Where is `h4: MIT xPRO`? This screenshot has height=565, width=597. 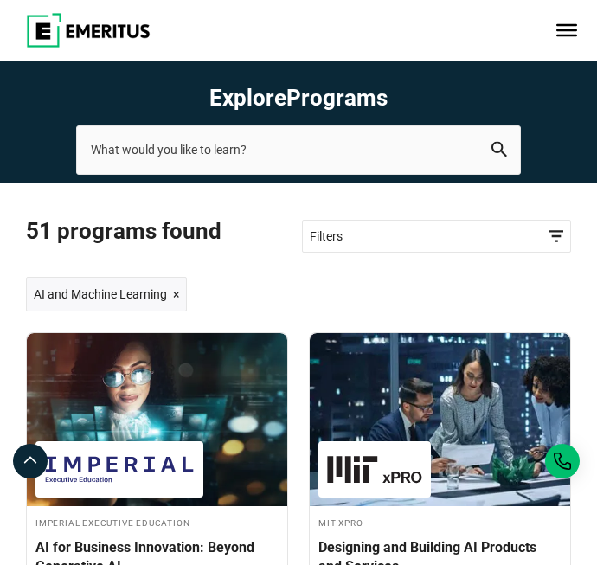 h4: MIT xPRO is located at coordinates (440, 522).